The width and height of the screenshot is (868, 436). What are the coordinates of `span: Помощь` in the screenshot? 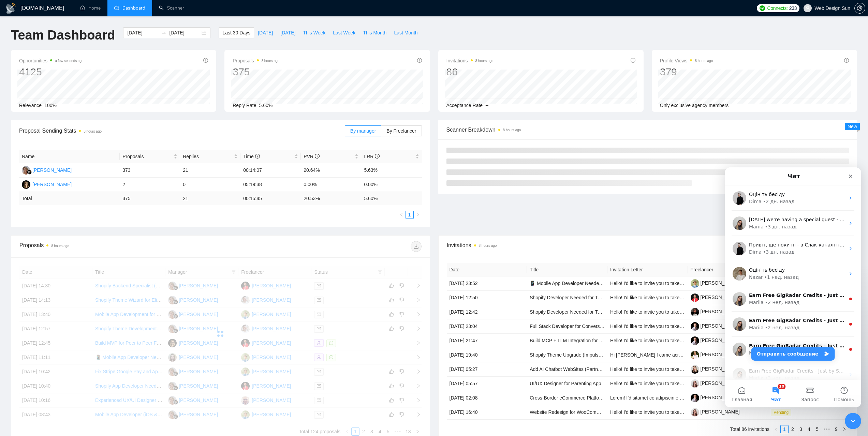 It's located at (120, 232).